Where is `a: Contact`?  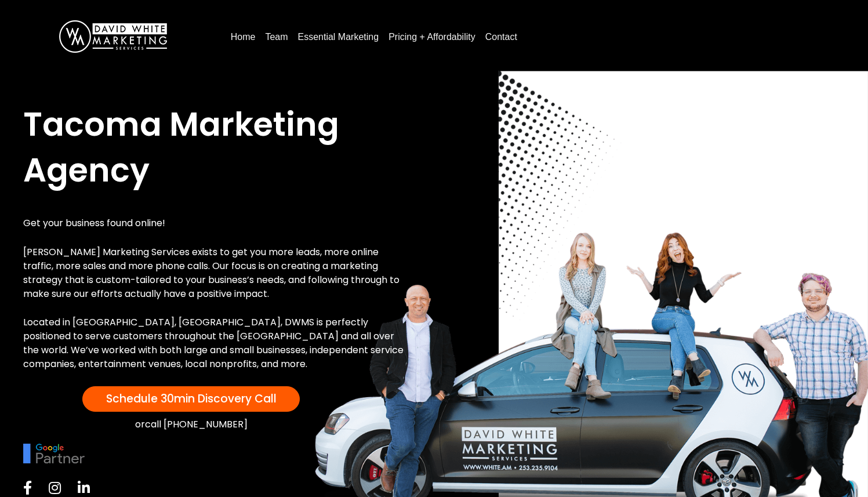
a: Contact is located at coordinates (501, 37).